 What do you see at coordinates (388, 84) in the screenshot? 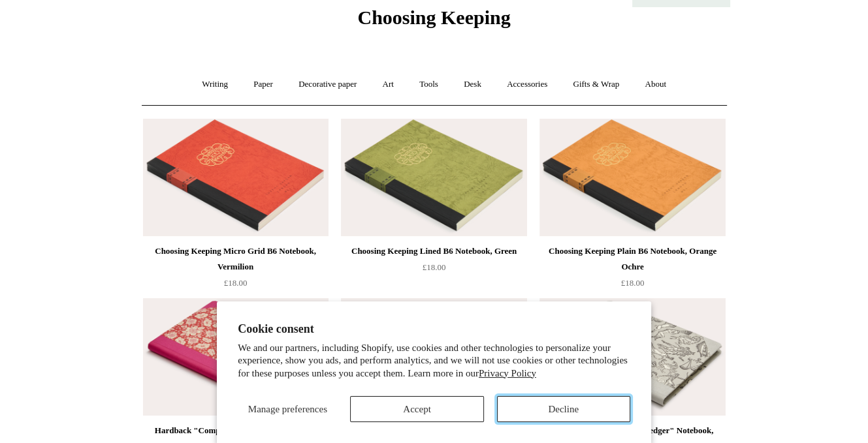
I see `a: Art` at bounding box center [388, 84].